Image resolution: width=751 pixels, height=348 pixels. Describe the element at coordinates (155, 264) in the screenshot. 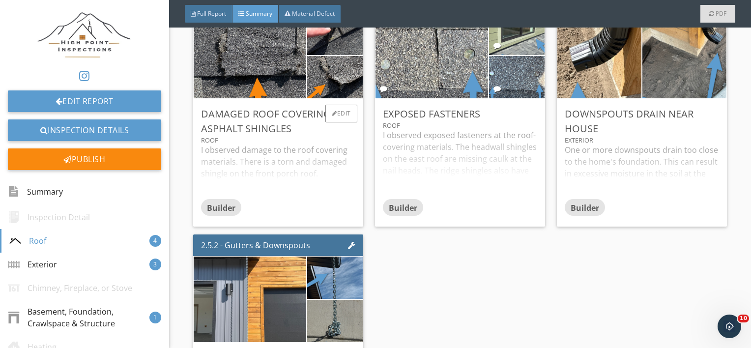

I see `div: 3` at that location.